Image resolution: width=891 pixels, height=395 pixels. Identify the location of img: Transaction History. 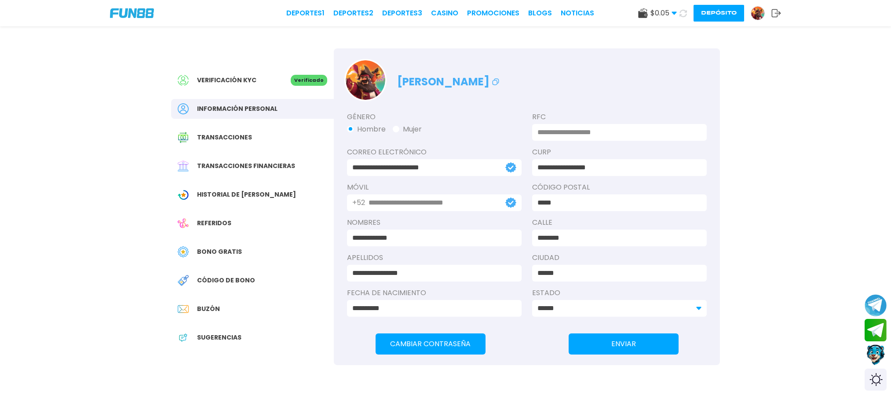
(183, 137).